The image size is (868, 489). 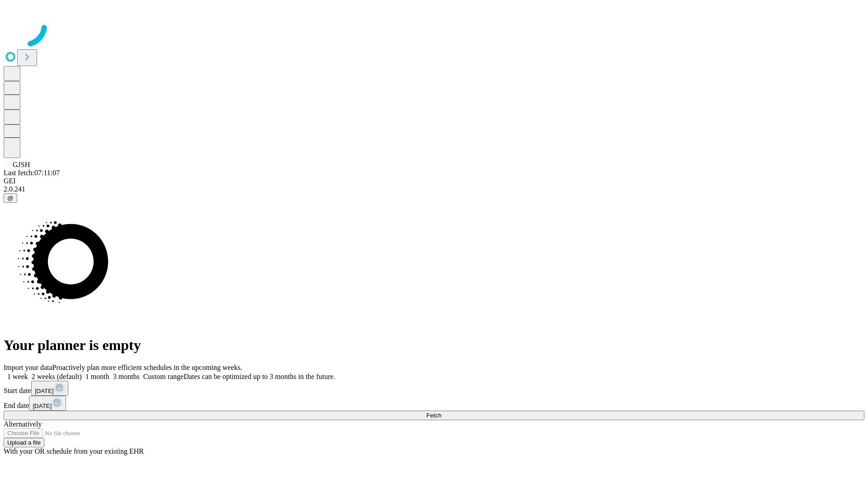 What do you see at coordinates (434, 345) in the screenshot?
I see `h1: Your planner is empty` at bounding box center [434, 345].